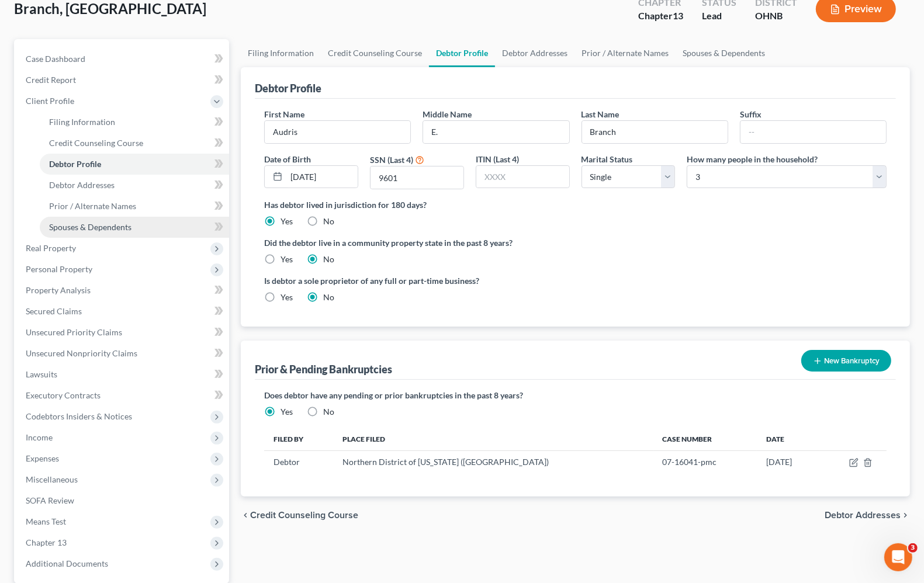 This screenshot has width=924, height=583. I want to click on label: SSN (Last 4), so click(392, 159).